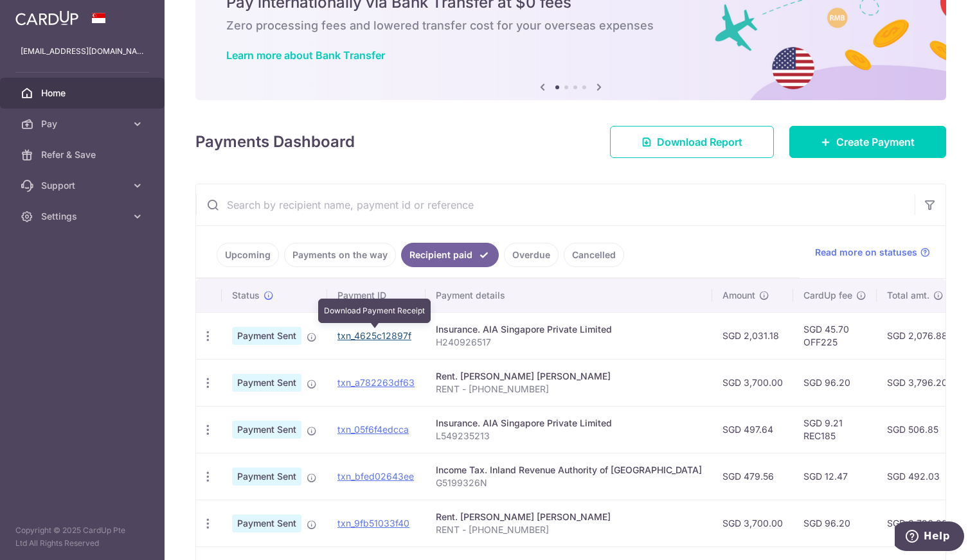 This screenshot has width=977, height=560. I want to click on a: txn_9fb51033f40, so click(373, 523).